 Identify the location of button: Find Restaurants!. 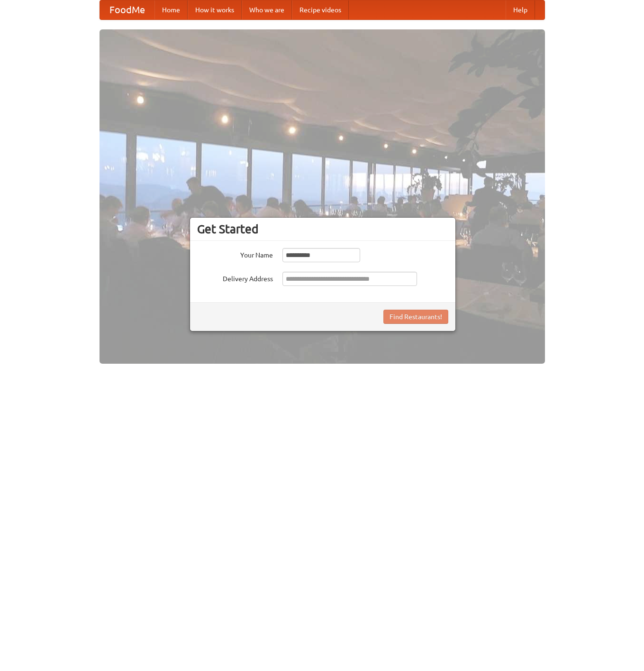
(415, 316).